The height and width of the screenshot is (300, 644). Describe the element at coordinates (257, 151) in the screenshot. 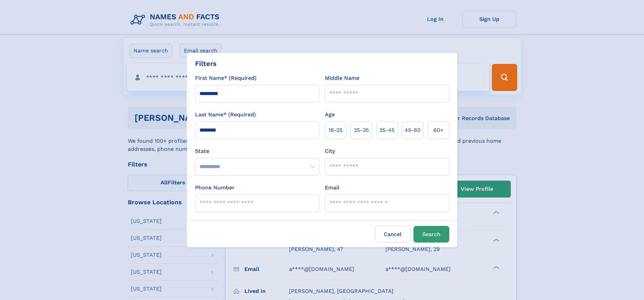

I see `label: State` at that location.